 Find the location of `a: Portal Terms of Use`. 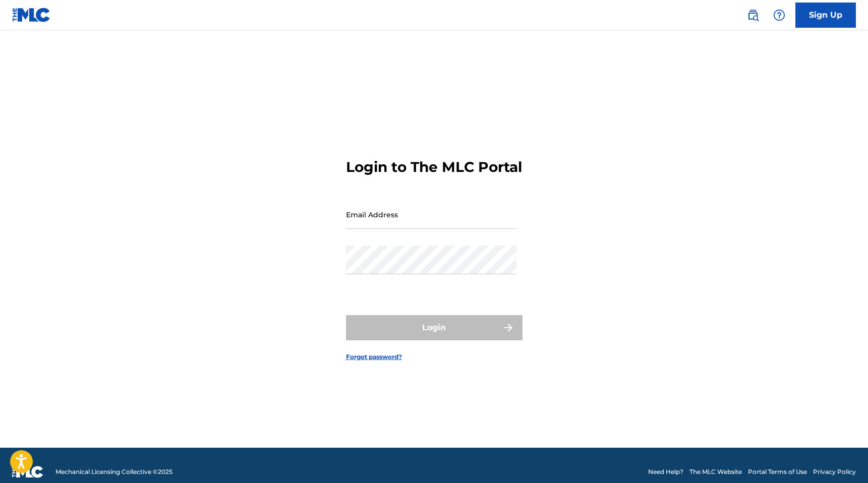

a: Portal Terms of Use is located at coordinates (777, 472).